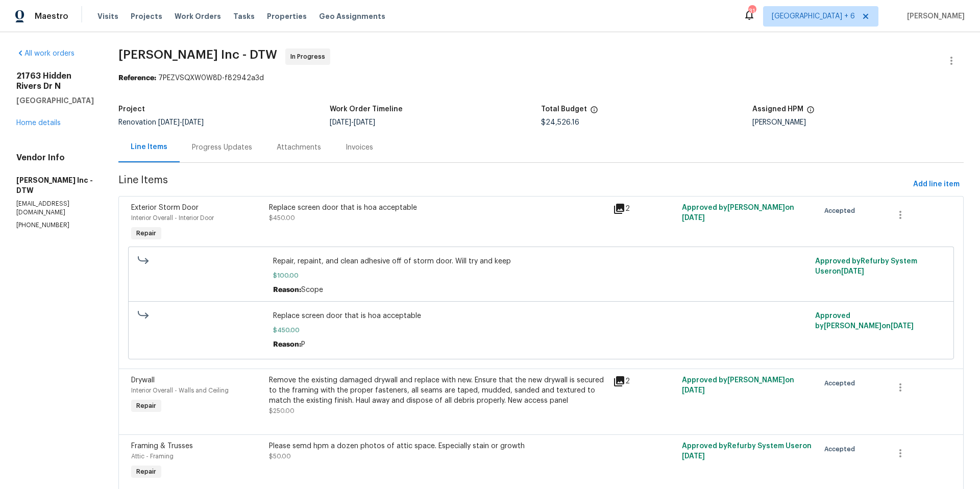 The height and width of the screenshot is (489, 980). I want to click on div: Line Items, so click(149, 147).